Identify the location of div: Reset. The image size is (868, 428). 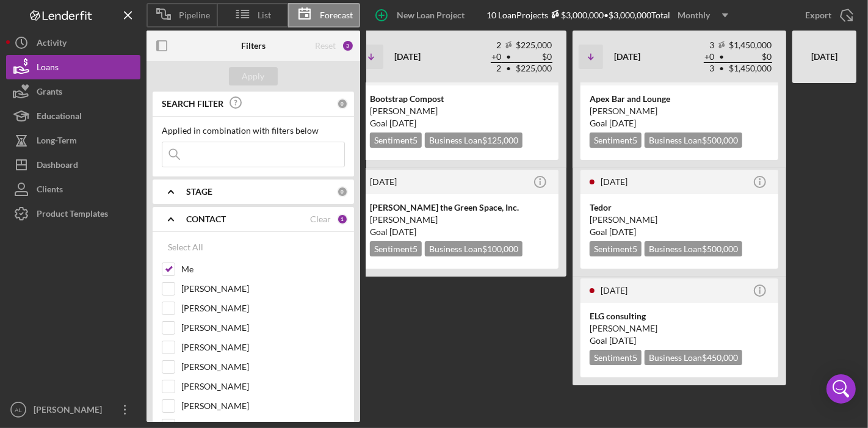
(326, 46).